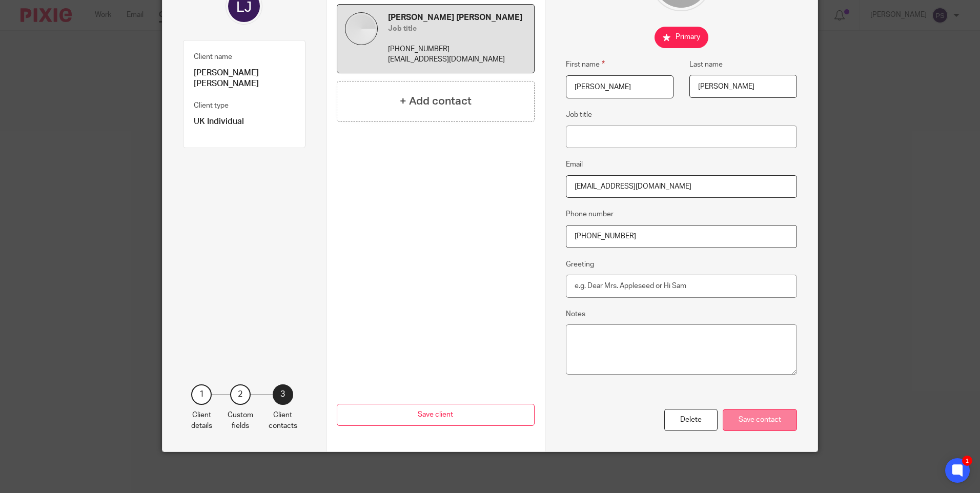 The image size is (980, 493). I want to click on label: Notes, so click(575, 314).